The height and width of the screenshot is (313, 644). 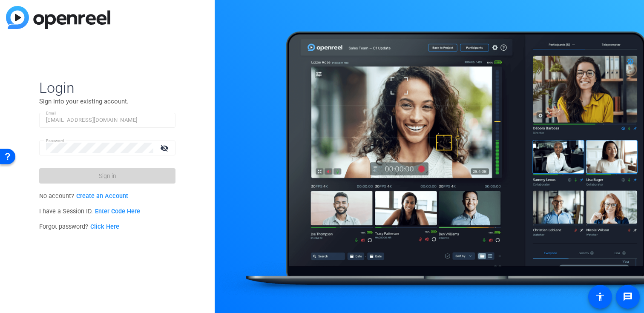 I want to click on img: blue-gradient.svg, so click(x=58, y=18).